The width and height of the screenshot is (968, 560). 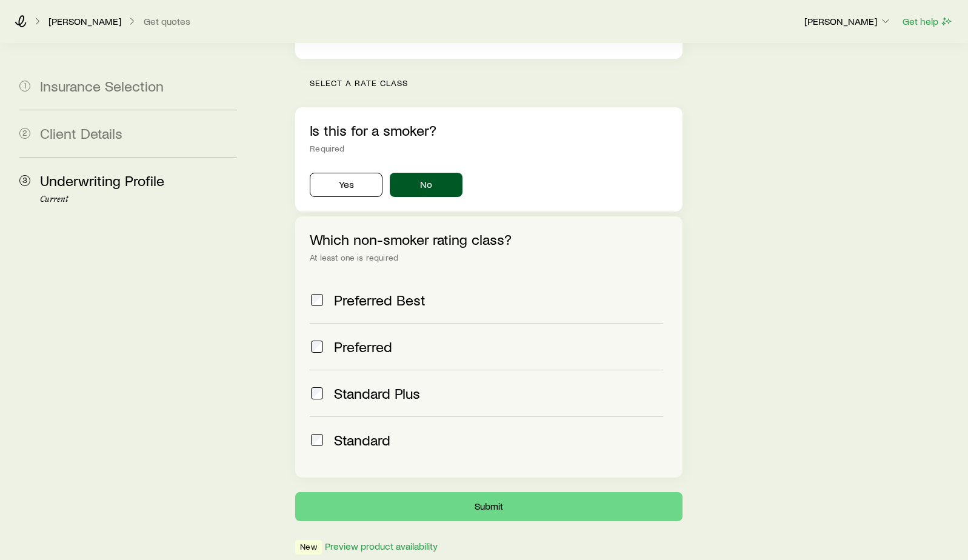 What do you see at coordinates (346, 185) in the screenshot?
I see `button: Yes` at bounding box center [346, 185].